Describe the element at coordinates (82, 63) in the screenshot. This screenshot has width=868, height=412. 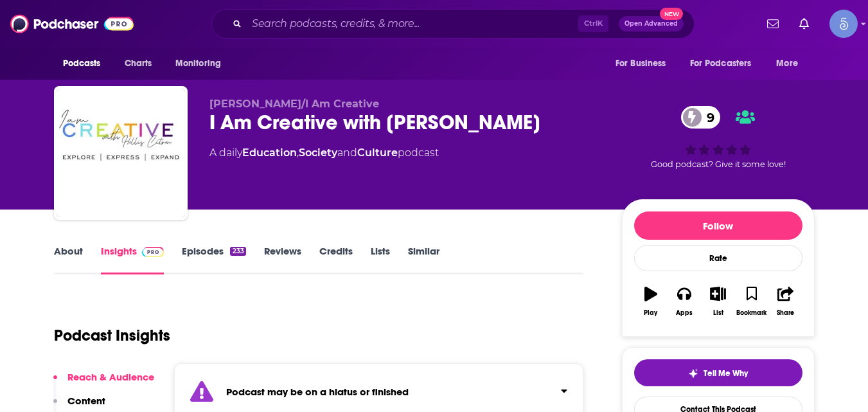
I see `span: Podcasts` at that location.